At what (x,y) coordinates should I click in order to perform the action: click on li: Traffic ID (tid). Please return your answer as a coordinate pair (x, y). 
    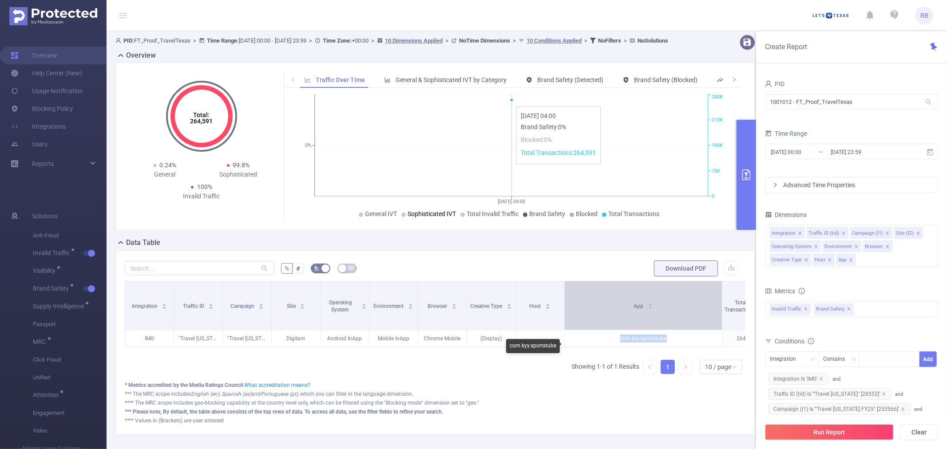
    Looking at the image, I should click on (828, 233).